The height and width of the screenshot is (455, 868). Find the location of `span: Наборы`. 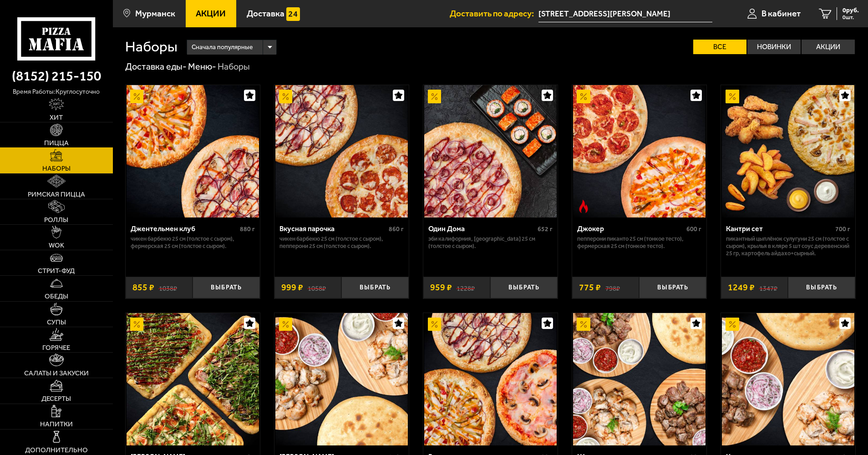

span: Наборы is located at coordinates (57, 168).